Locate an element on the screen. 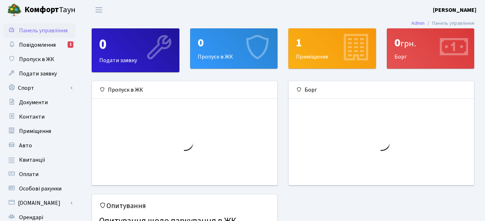 The image size is (485, 221). a: Спорт is located at coordinates (40, 88).